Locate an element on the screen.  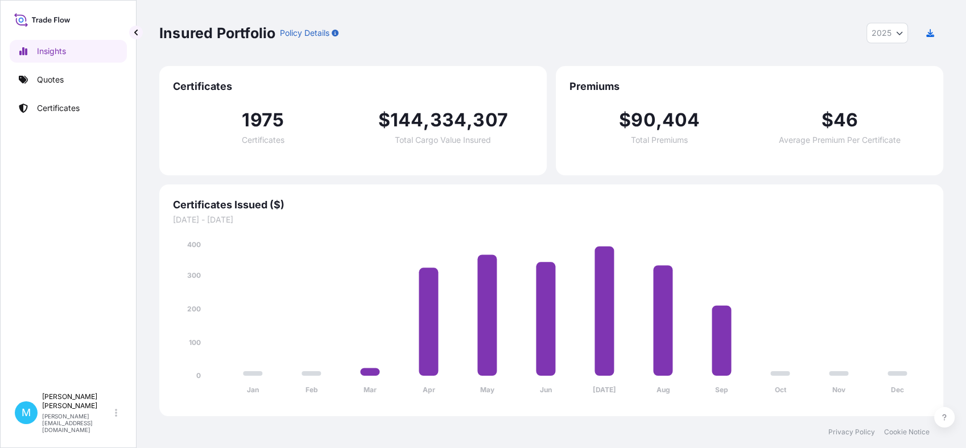
tspan: Jun is located at coordinates (546, 389).